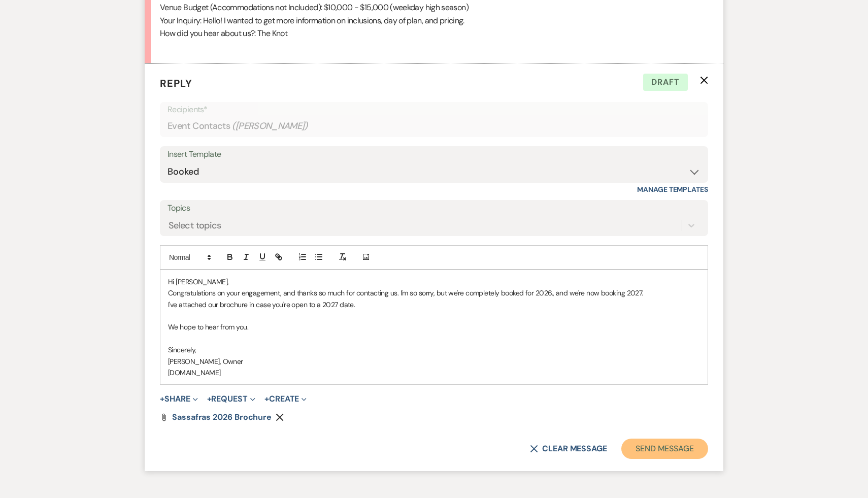 The height and width of the screenshot is (498, 868). Describe the element at coordinates (434, 208) in the screenshot. I see `label: Topics` at that location.